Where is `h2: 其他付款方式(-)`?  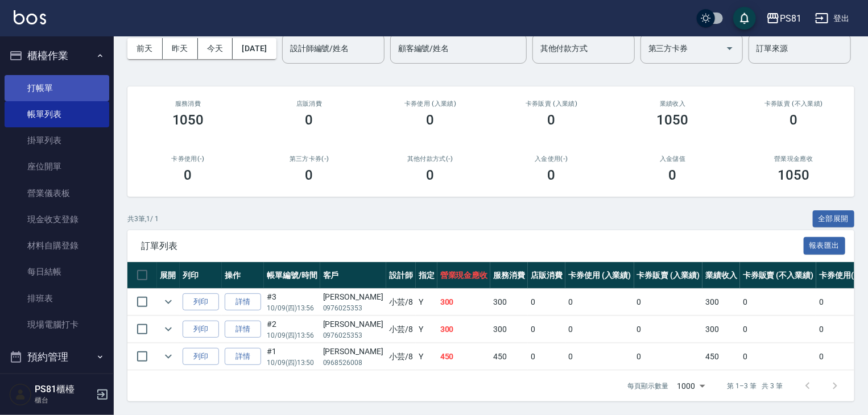
h2: 其他付款方式(-) is located at coordinates (430, 158).